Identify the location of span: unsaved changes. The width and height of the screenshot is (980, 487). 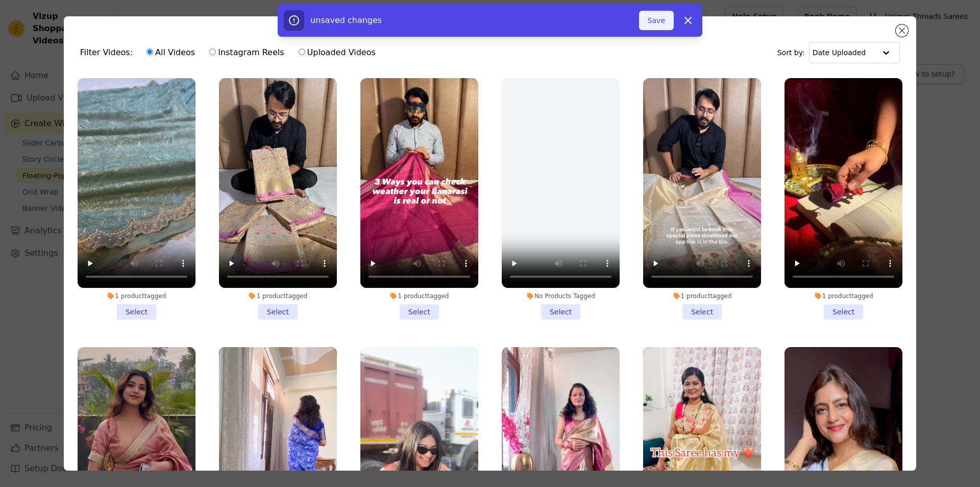
(346, 20).